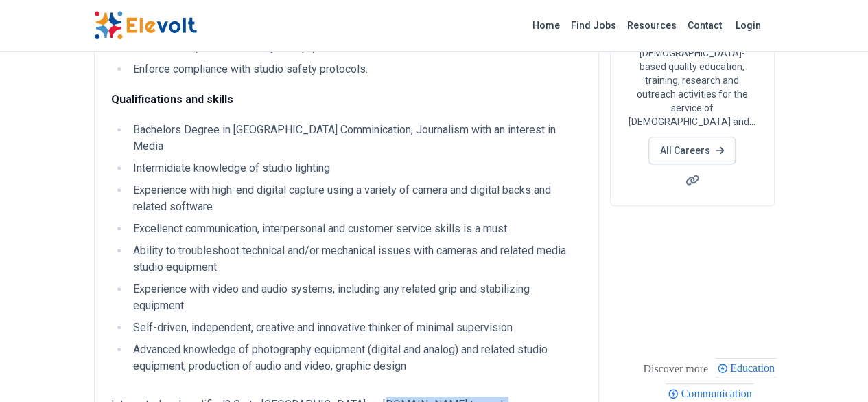 This screenshot has height=402, width=868. What do you see at coordinates (356, 259) in the screenshot?
I see `li: Ability to troubleshoot technical and/or mechanical issues with cameras and related media studio ...` at bounding box center [356, 259].